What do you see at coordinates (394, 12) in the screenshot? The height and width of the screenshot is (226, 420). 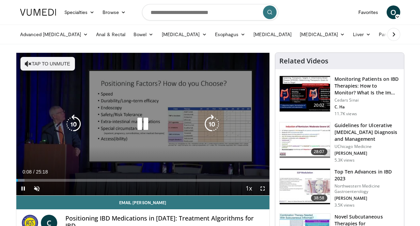 I see `a: O` at bounding box center [394, 12].